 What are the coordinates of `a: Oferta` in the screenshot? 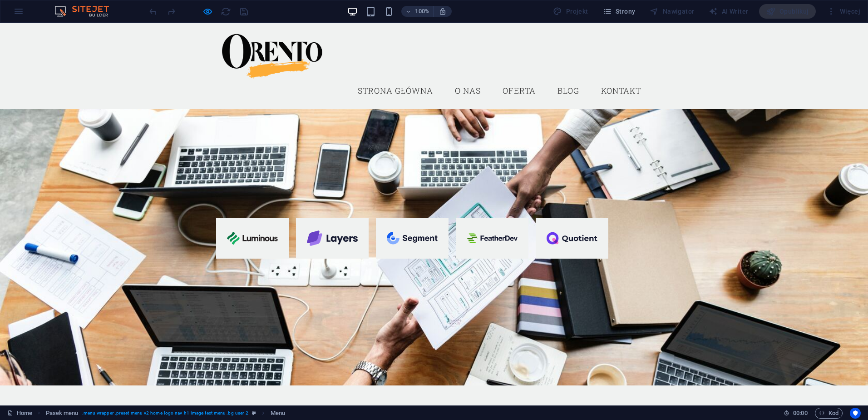 It's located at (519, 68).